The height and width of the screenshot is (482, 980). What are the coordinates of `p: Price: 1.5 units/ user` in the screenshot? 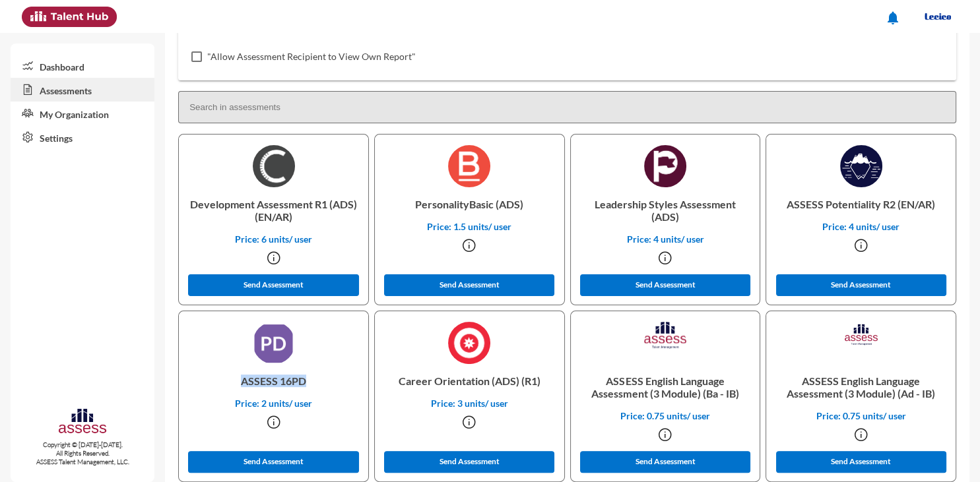 It's located at (469, 226).